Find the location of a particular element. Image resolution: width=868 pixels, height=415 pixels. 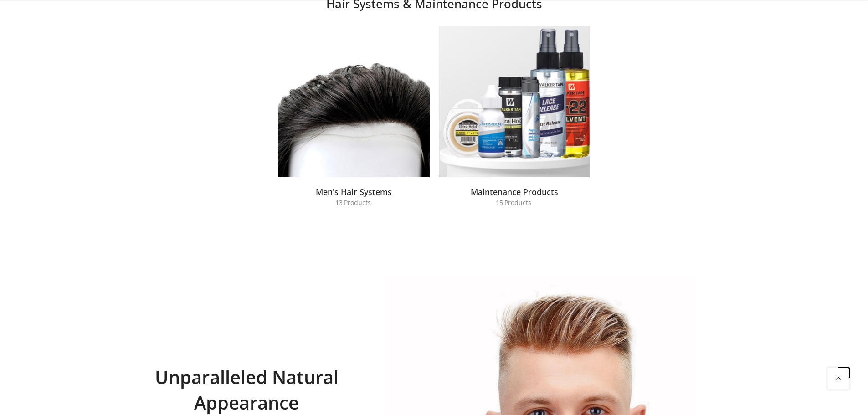

a: 15 Products is located at coordinates (514, 203).